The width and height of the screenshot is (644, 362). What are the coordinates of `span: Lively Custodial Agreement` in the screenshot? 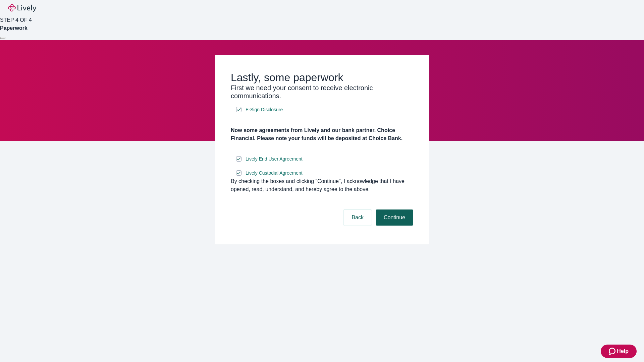 It's located at (274, 173).